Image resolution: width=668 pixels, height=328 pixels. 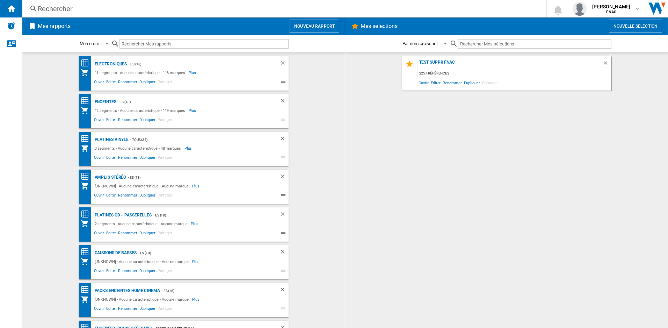 What do you see at coordinates (11, 26) in the screenshot?
I see `img: alerts-logo.svg` at bounding box center [11, 26].